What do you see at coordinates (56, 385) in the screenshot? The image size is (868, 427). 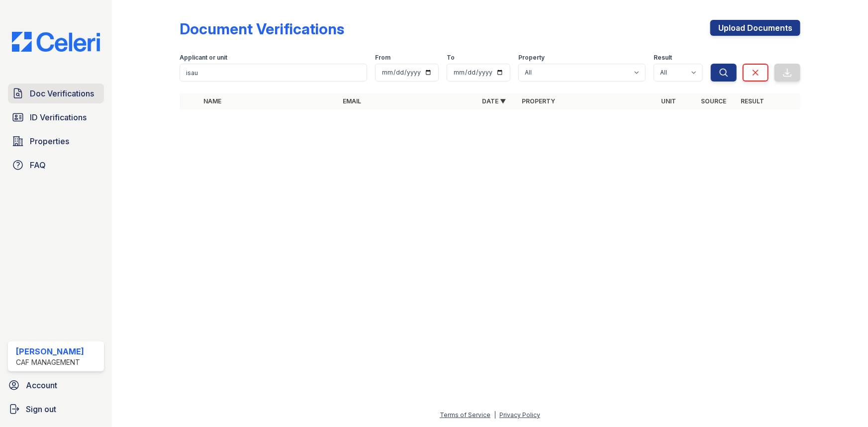 I see `a: Account` at bounding box center [56, 385].